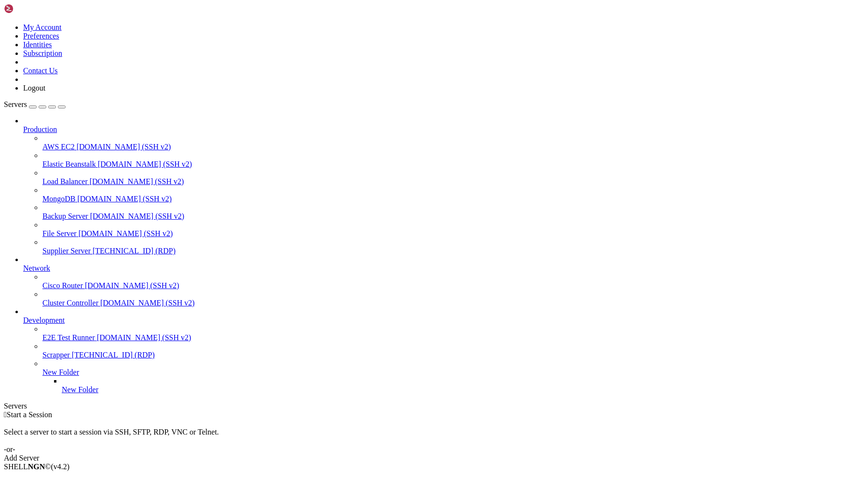  What do you see at coordinates (58, 147) in the screenshot?
I see `span: AWS EC2` at bounding box center [58, 147].